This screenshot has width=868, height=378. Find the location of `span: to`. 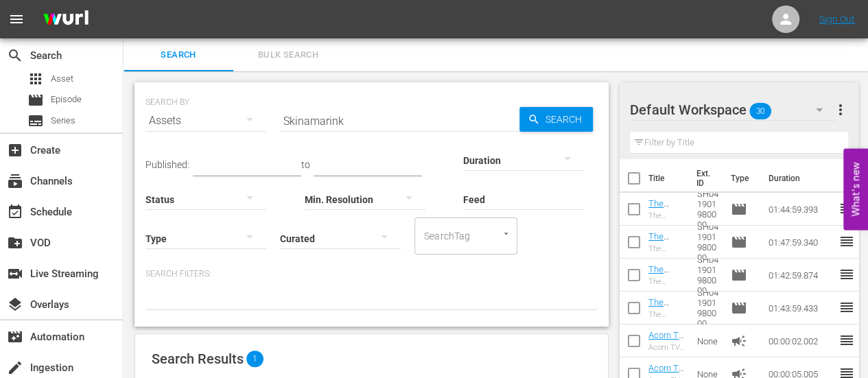

span: to is located at coordinates (306, 165).